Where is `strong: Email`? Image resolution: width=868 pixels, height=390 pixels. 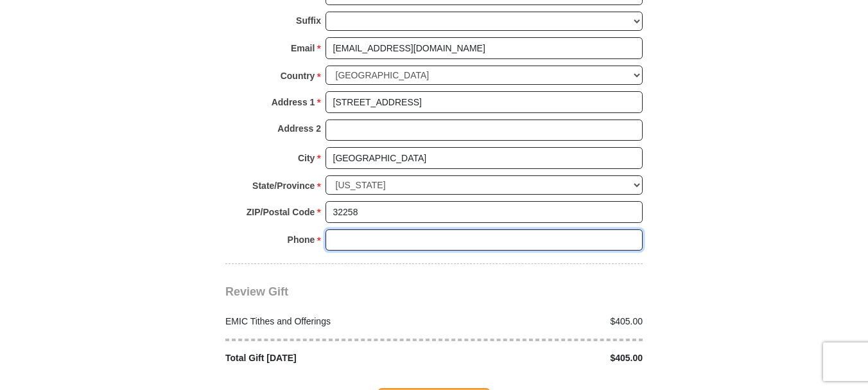
strong: Email is located at coordinates (303, 48).